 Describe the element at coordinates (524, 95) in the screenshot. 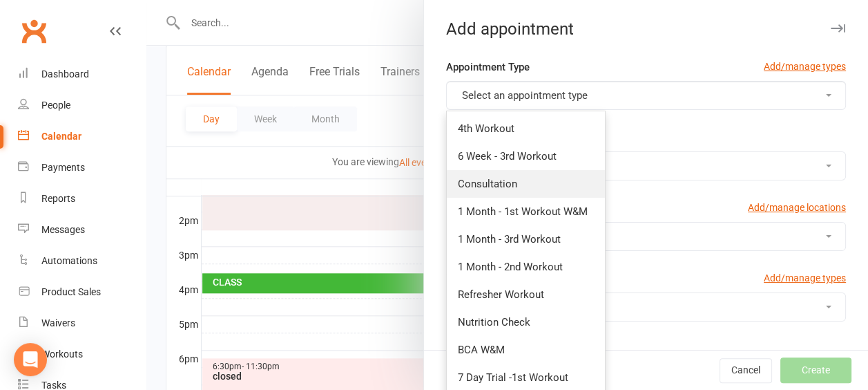

I see `span: Select an appointment type` at that location.